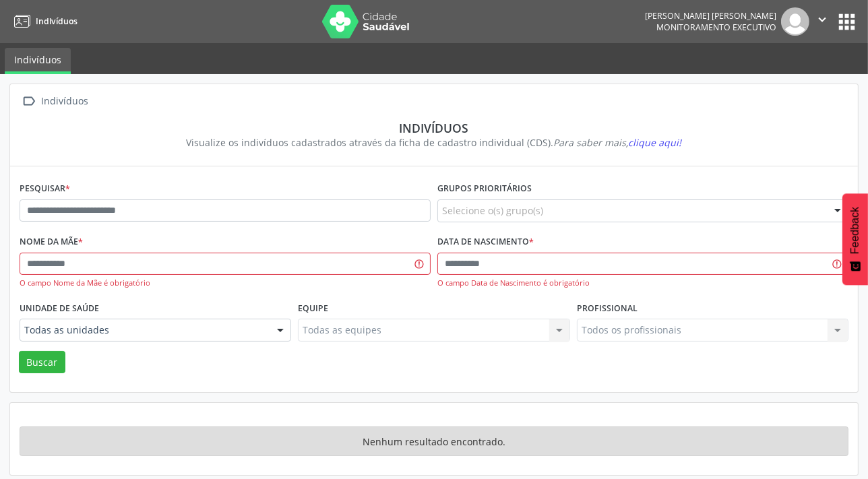 This screenshot has height=479, width=868. I want to click on button: Buscar, so click(42, 362).